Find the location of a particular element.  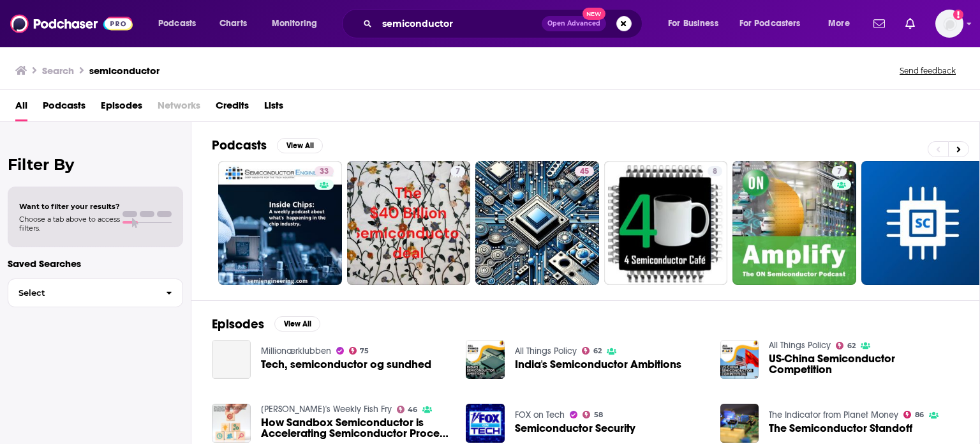

img: The Semiconductor Standoff is located at coordinates (740, 423).